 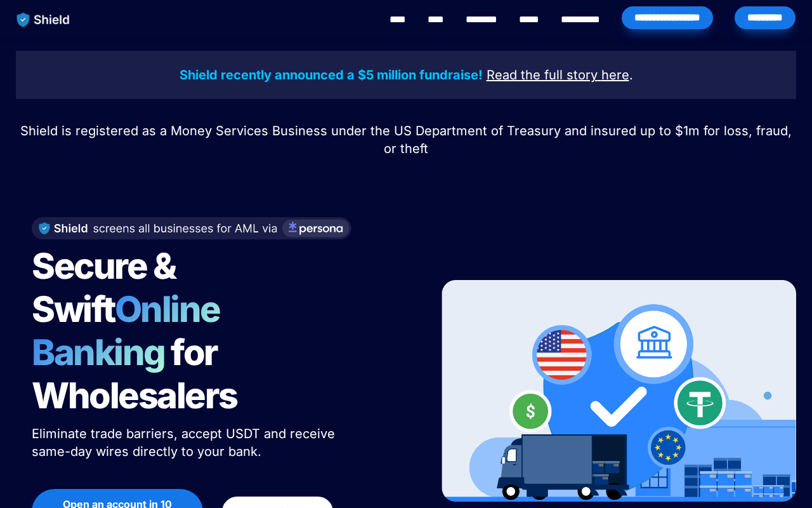 I want to click on span: Eliminate trade barriers, accept USDT and receive same-day wires directly to your bank., so click(x=185, y=443).